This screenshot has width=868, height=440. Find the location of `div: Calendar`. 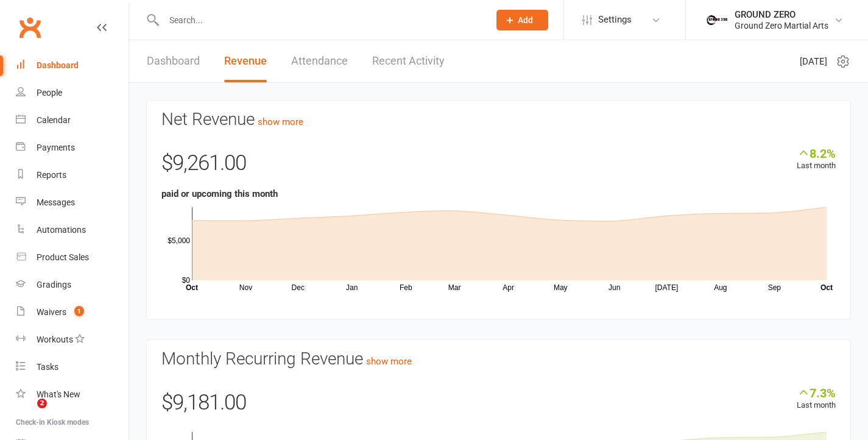

div: Calendar is located at coordinates (54, 120).